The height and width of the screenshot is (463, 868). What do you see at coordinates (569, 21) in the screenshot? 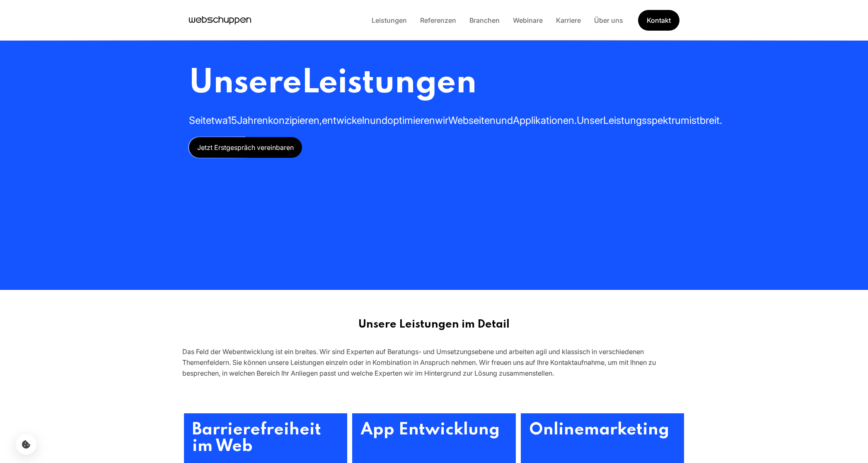
I see `a: Karriere` at bounding box center [569, 21].